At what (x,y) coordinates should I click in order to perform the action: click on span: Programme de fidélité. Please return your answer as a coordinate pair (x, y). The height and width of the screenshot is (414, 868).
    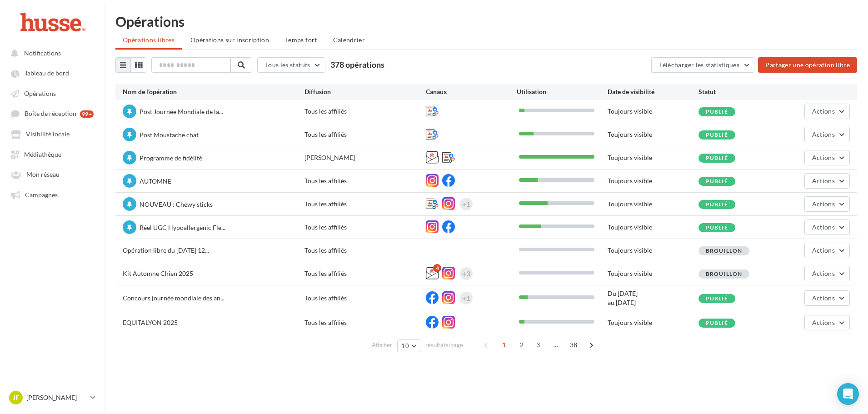
    Looking at the image, I should click on (171, 157).